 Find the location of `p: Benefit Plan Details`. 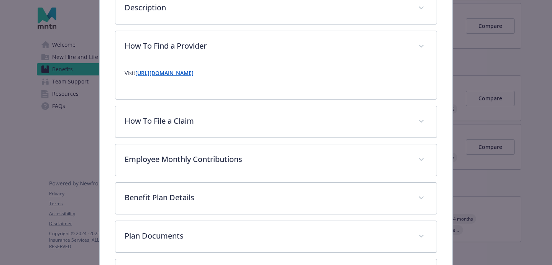

p: Benefit Plan Details is located at coordinates (267, 198).